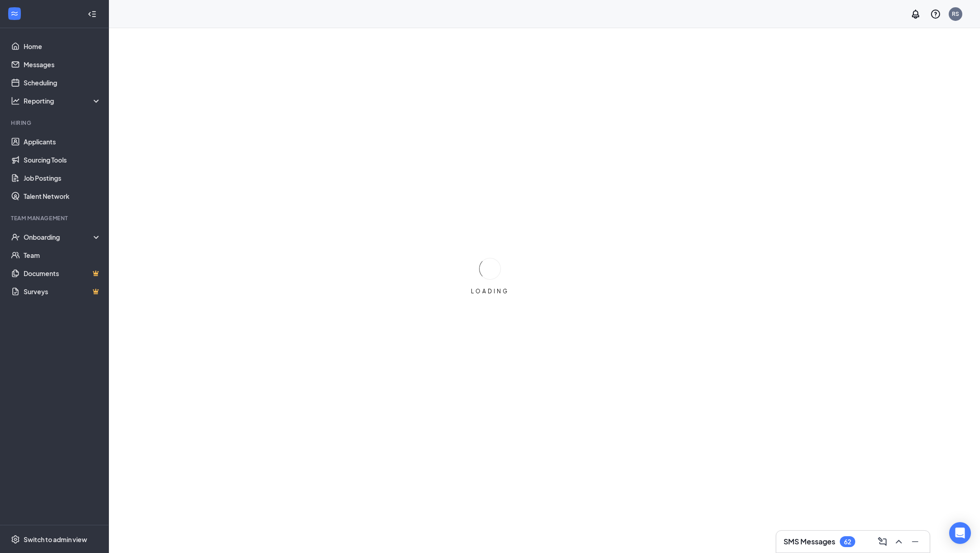 The image size is (980, 553). What do you see at coordinates (62, 141) in the screenshot?
I see `a: Applicants` at bounding box center [62, 141].